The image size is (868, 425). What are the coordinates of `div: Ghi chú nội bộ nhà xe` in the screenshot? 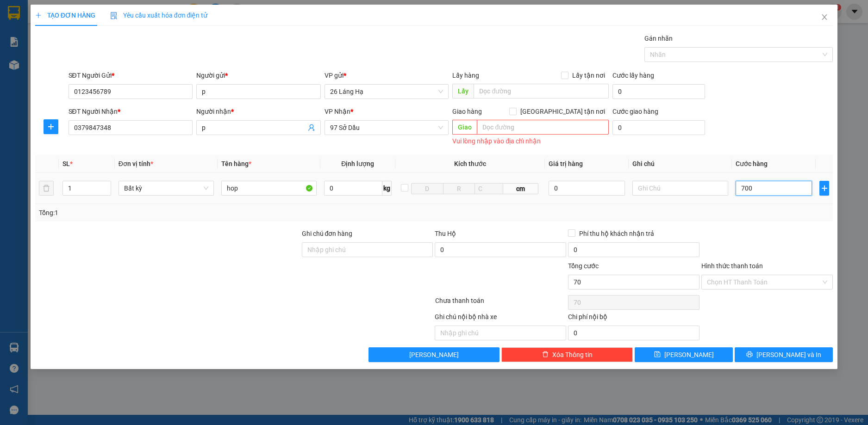 It's located at (501, 319).